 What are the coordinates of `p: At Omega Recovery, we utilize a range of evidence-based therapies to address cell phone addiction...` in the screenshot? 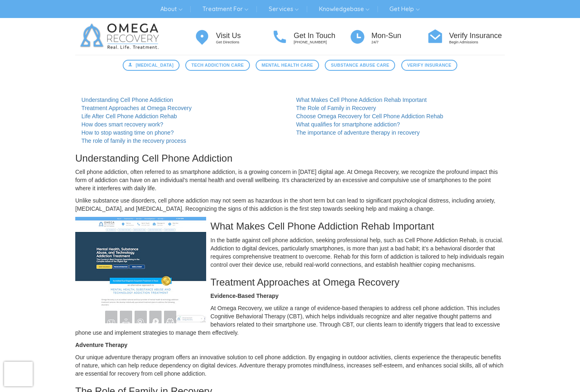 It's located at (290, 320).